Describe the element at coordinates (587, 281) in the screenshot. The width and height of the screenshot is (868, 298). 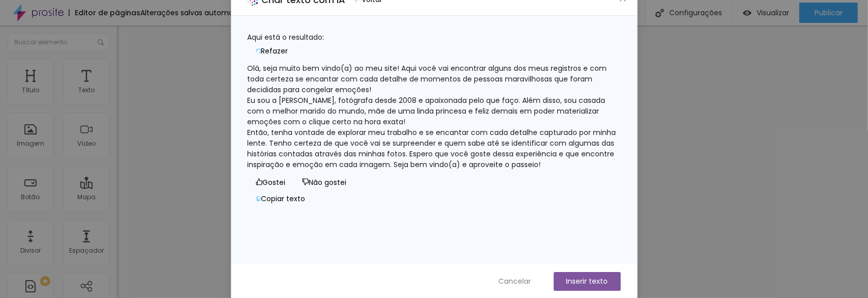
I see `font: Inserir texto` at that location.